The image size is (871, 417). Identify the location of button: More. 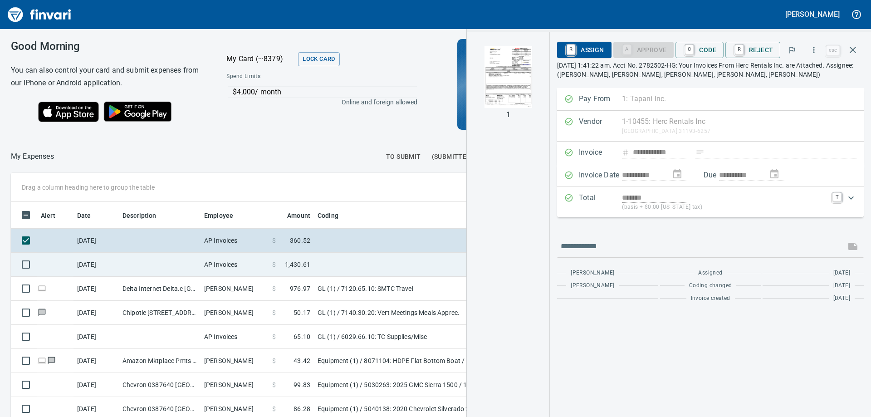
(814, 50).